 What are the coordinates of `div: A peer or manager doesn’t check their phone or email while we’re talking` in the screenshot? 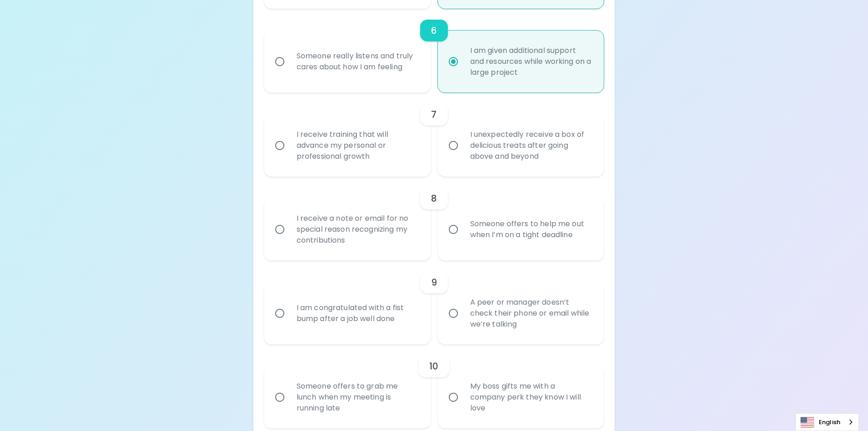 It's located at (531, 313).